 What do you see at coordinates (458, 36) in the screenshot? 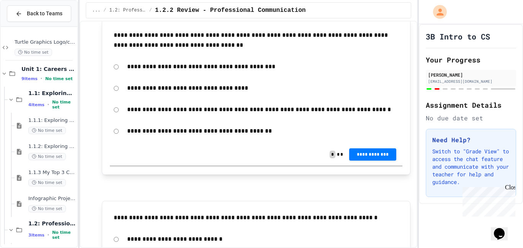
I see `h1: 3B Intro to CS` at bounding box center [458, 36].